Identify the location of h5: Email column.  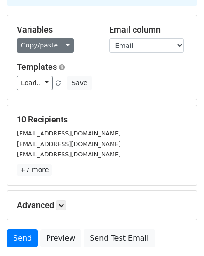
(148, 30).